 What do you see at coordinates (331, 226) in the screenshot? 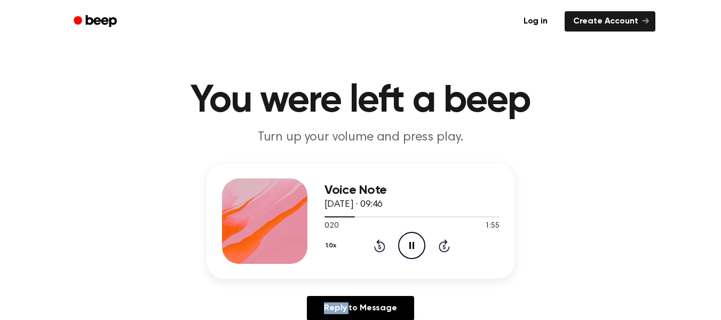
I see `span: 0:20` at bounding box center [331, 226].